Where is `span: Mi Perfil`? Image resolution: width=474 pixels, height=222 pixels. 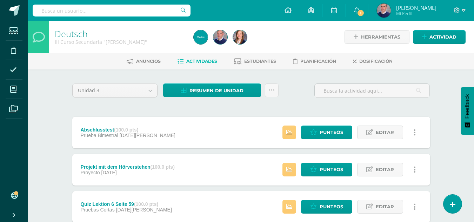
span: Mi Perfil is located at coordinates (416, 13).